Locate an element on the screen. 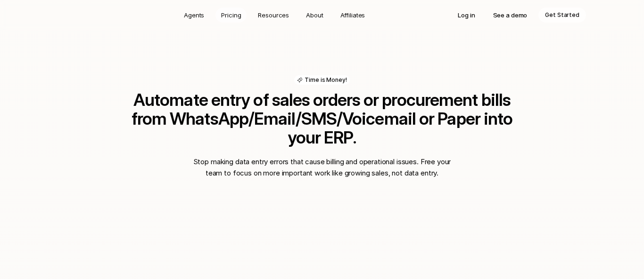 The width and height of the screenshot is (644, 279). a: See a demo is located at coordinates (510, 15).